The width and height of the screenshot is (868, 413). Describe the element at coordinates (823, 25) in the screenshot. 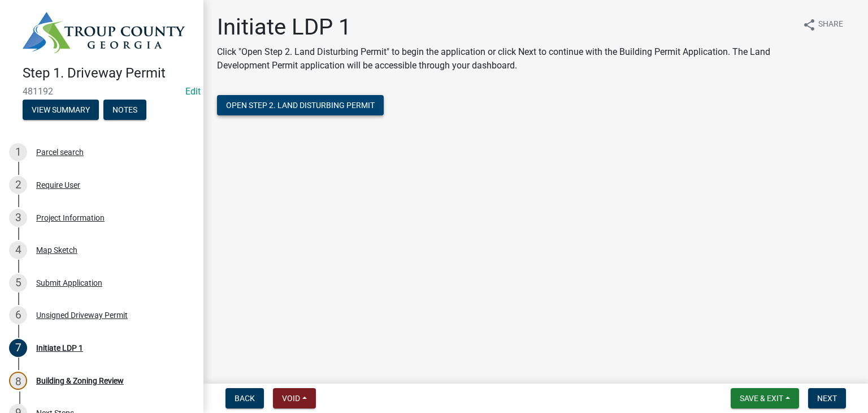

I see `button: shareShare` at that location.